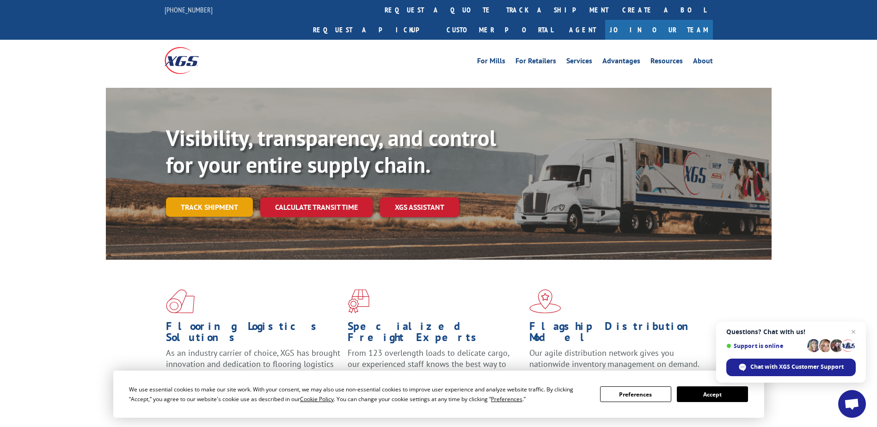 This screenshot has height=427, width=877. I want to click on p: From 123 overlength loads to delicate cargo, our experienced staff knows the best way to move you..., so click(435, 368).